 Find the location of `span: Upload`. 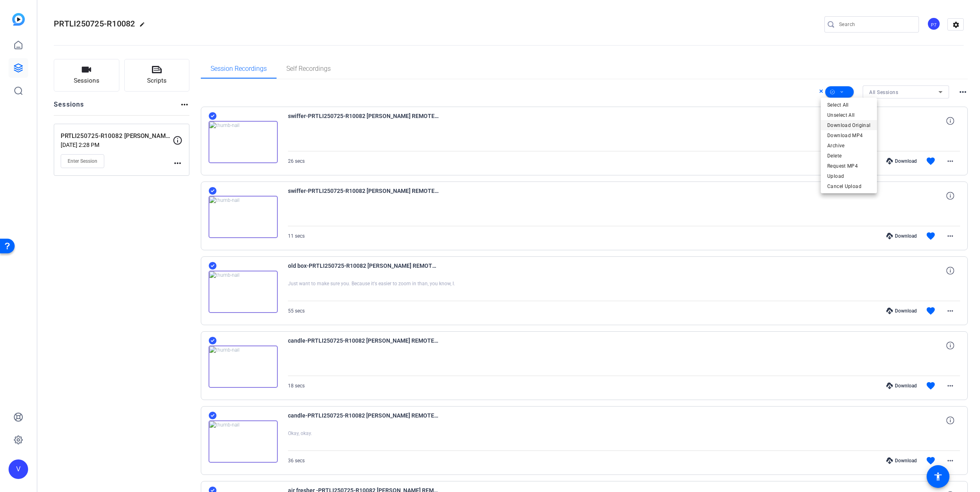

span: Upload is located at coordinates (849, 176).